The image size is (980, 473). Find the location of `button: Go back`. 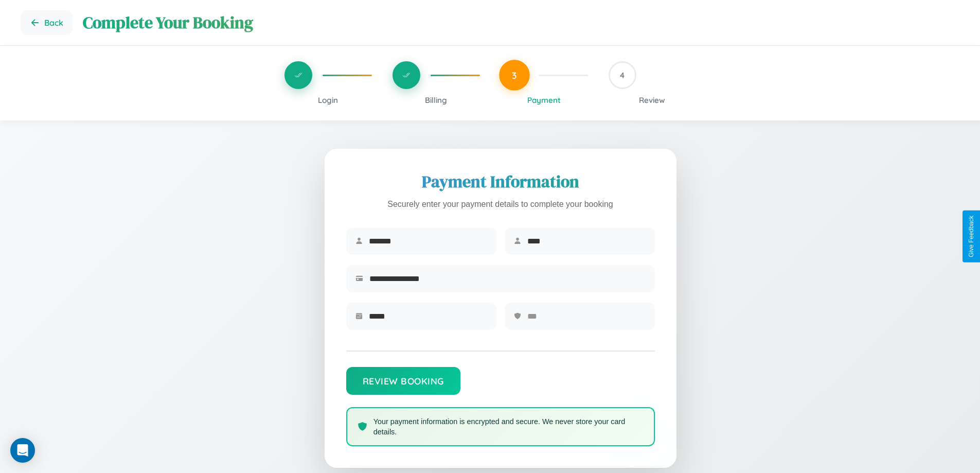

button: Go back is located at coordinates (47, 23).